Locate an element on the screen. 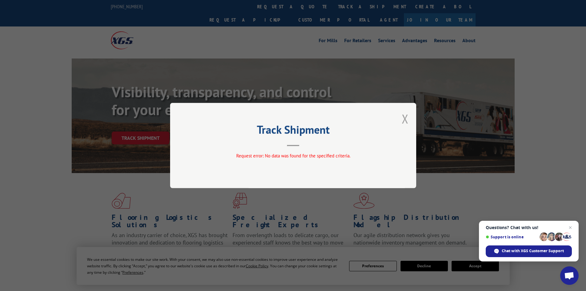  h2: Track Shipment is located at coordinates (293, 131).